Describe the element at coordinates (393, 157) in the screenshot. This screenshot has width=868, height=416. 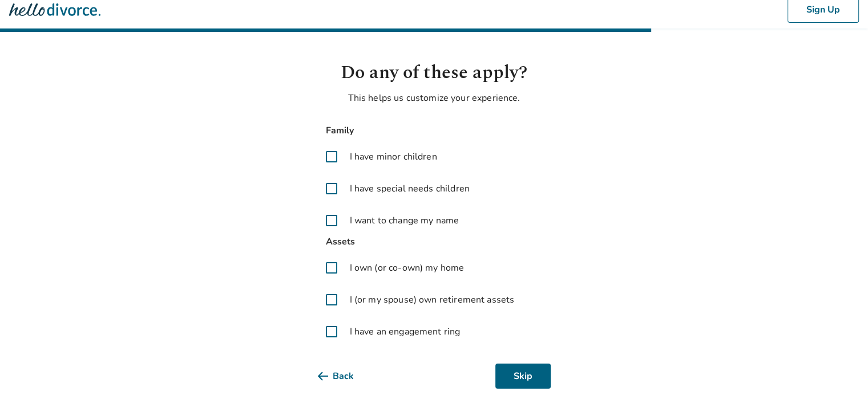
I see `span: I have minor children` at that location.